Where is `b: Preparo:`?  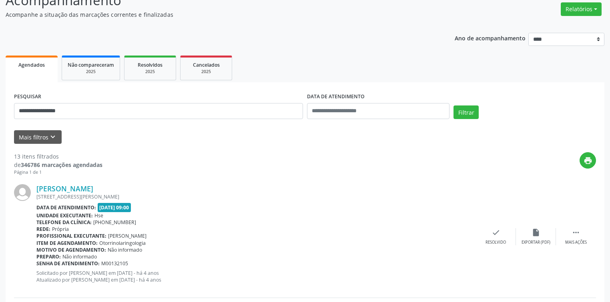
b: Preparo: is located at coordinates (48, 257).